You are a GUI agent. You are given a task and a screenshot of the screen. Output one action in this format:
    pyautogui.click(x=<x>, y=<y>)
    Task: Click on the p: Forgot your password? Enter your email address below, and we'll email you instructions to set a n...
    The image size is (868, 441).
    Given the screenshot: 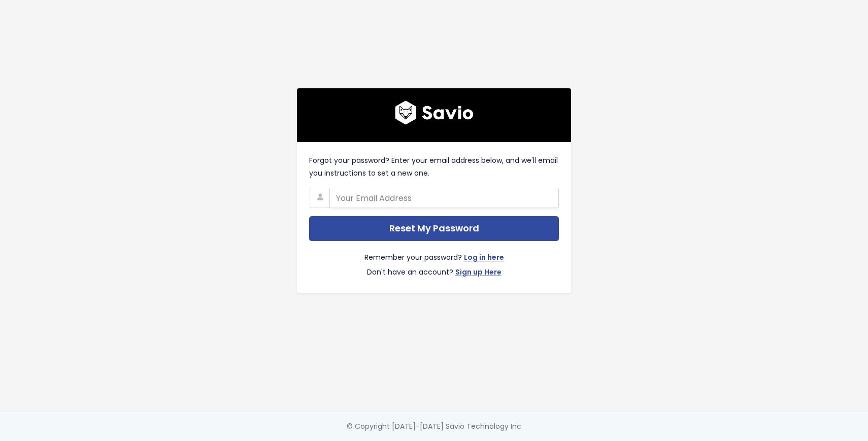 What is the action you would take?
    pyautogui.click(x=434, y=167)
    